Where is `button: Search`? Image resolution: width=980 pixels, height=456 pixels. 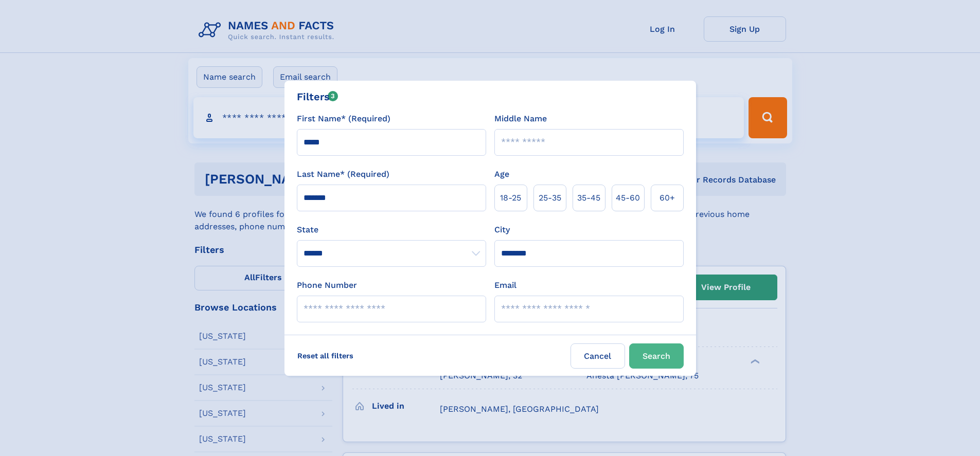
button: Search is located at coordinates (656, 356).